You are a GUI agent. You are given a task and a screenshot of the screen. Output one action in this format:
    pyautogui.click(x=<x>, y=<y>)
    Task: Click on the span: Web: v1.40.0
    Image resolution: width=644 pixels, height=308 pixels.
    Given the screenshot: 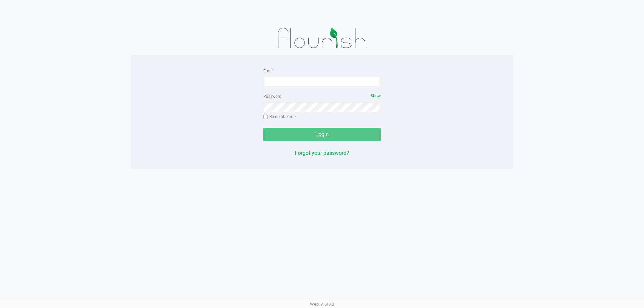 What is the action you would take?
    pyautogui.click(x=322, y=304)
    